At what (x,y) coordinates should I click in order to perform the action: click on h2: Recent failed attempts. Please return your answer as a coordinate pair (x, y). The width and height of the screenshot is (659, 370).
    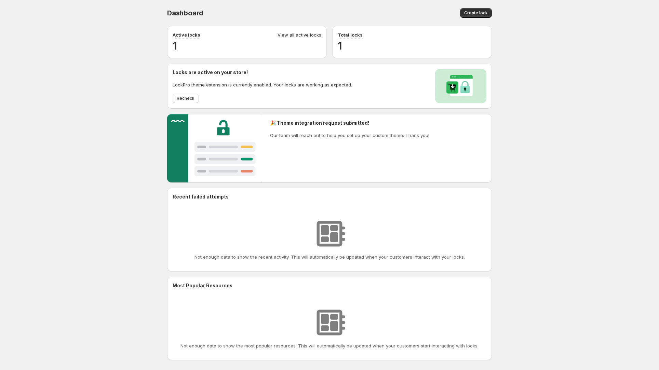
    Looking at the image, I should click on (201, 197).